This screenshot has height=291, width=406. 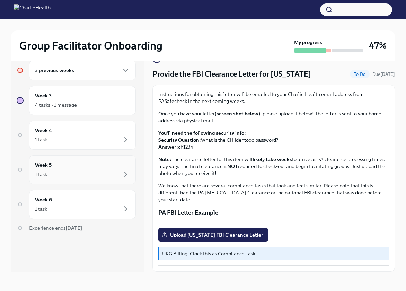 I want to click on strong: My progress, so click(x=308, y=42).